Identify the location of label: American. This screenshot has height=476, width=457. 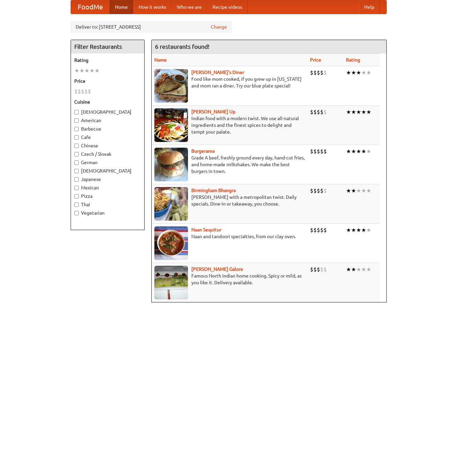
(107, 121).